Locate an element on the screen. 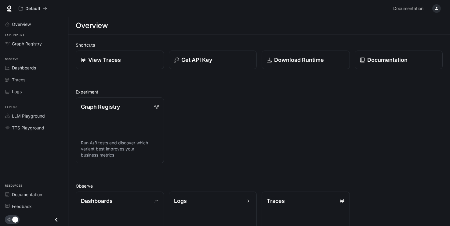  span: Dashboards is located at coordinates (24, 68).